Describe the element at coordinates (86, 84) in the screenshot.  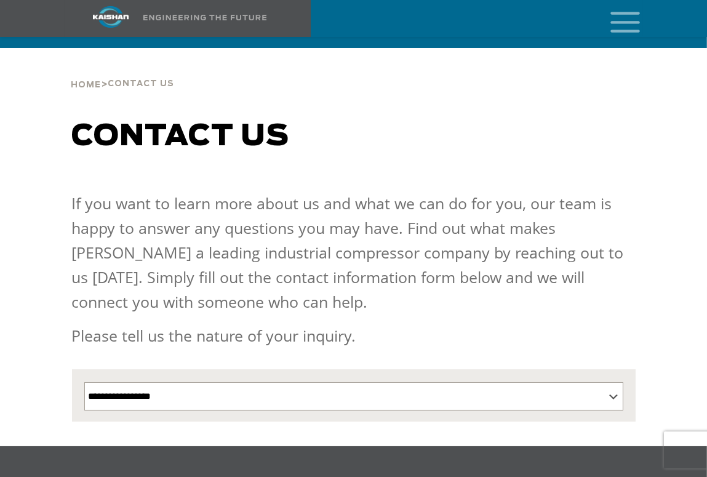
I see `a: Home` at that location.